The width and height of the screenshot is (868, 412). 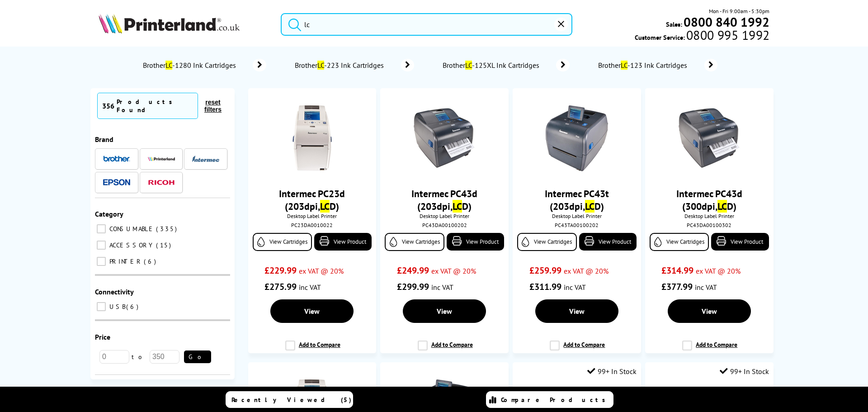 What do you see at coordinates (709, 200) in the screenshot?
I see `a: Intermec PC43d (300dpi,LCD)` at bounding box center [709, 200].